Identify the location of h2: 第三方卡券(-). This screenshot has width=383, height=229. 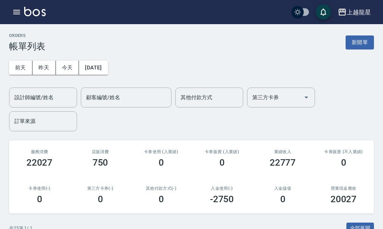
(100, 188).